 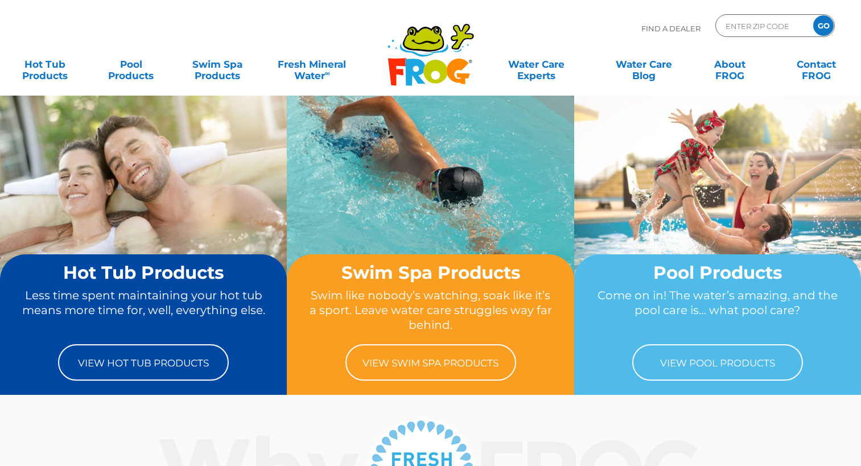 I want to click on a: View Hot Tub Products, so click(x=143, y=362).